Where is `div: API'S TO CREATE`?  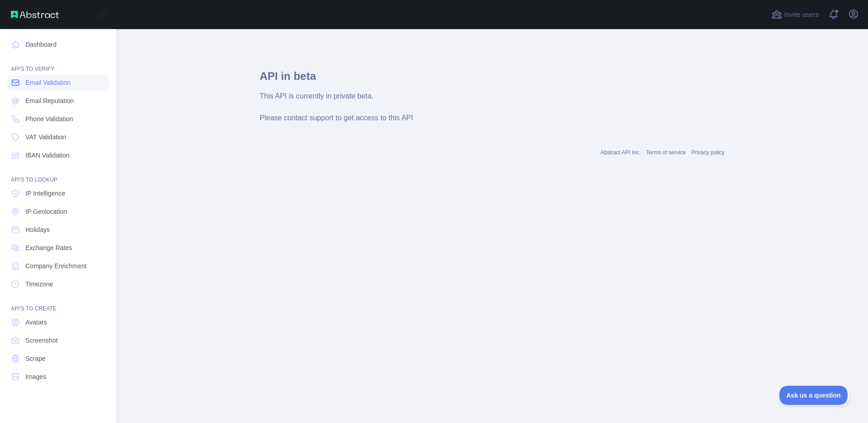 div: API'S TO CREATE is located at coordinates (58, 303).